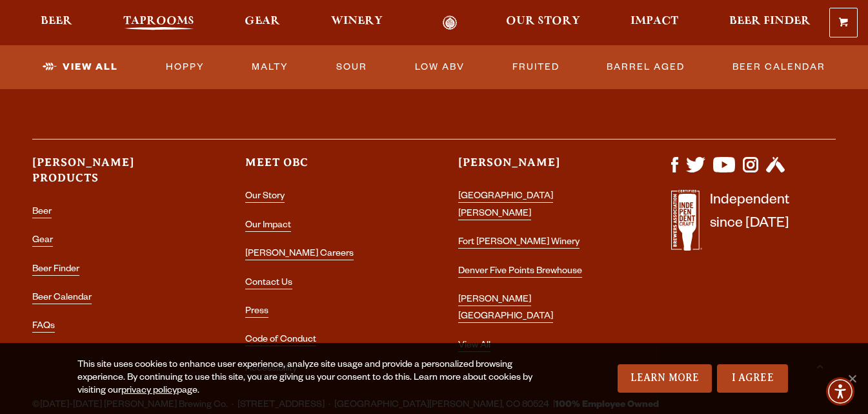 Image resolution: width=868 pixels, height=414 pixels. What do you see at coordinates (262, 21) in the screenshot?
I see `span: Gear` at bounding box center [262, 21].